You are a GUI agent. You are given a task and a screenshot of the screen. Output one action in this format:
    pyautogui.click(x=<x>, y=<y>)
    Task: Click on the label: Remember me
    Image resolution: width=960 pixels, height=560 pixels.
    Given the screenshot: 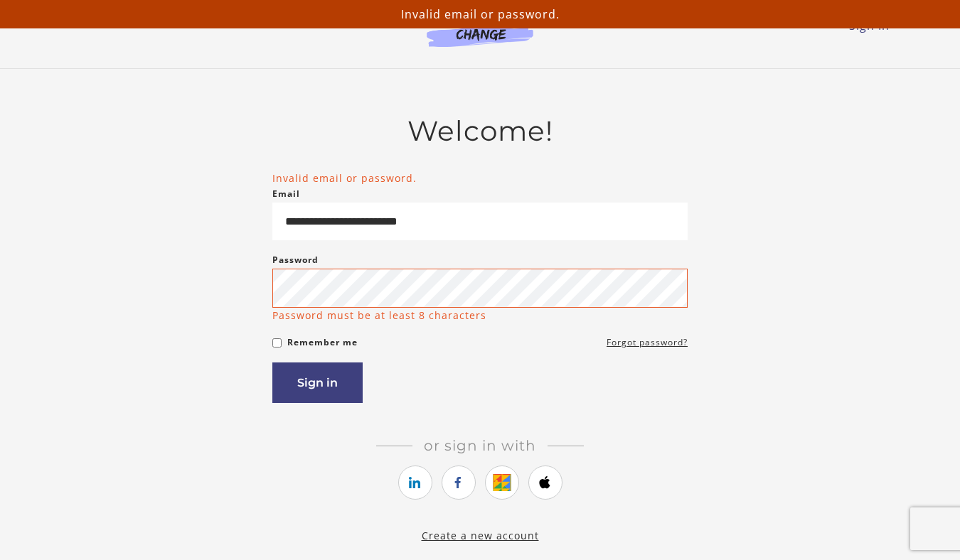 What is the action you would take?
    pyautogui.click(x=322, y=342)
    